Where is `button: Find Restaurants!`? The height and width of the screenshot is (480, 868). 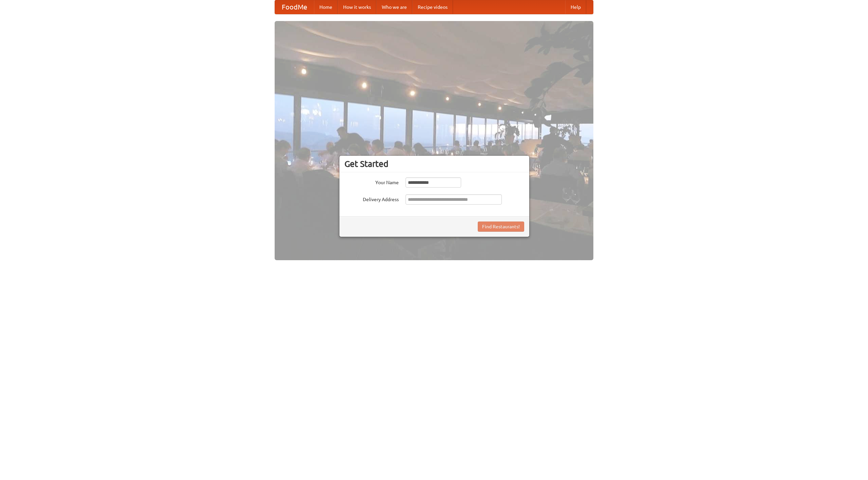
button: Find Restaurants! is located at coordinates (501, 226).